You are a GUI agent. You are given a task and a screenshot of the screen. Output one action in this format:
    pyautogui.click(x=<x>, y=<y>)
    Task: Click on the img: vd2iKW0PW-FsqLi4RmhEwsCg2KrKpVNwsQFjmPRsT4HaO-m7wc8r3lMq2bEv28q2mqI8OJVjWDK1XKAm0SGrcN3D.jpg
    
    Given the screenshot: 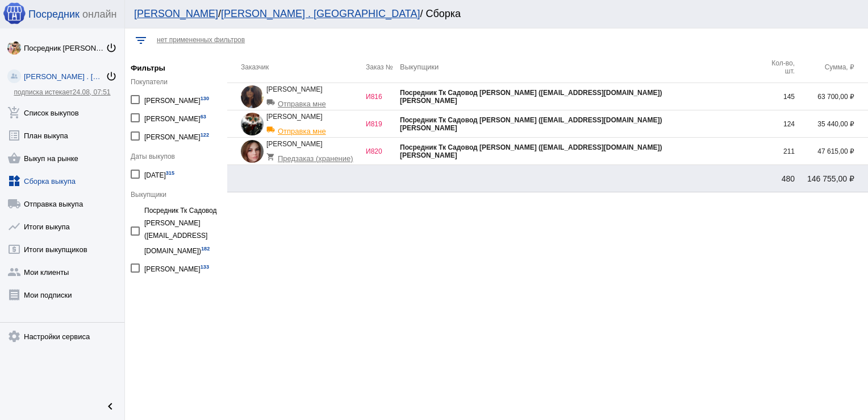 What is the action you would take?
    pyautogui.click(x=253, y=124)
    